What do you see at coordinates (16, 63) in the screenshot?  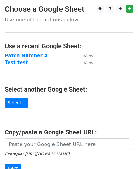 I see `strong: Test test` at bounding box center [16, 63].